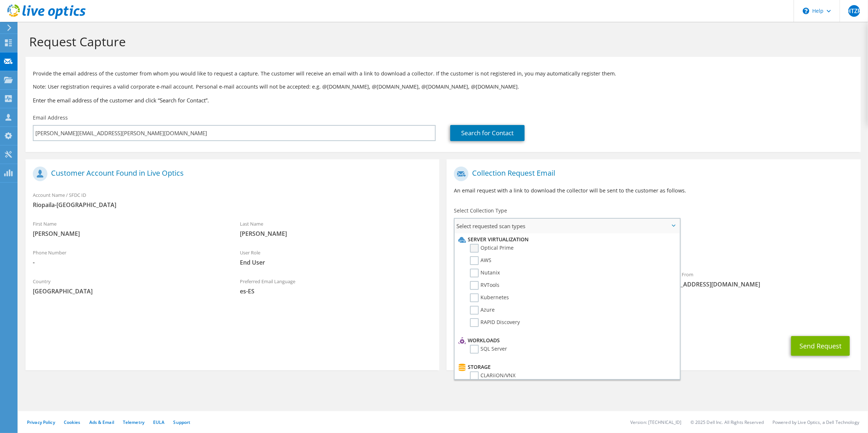 The image size is (868, 433). Describe the element at coordinates (727, 422) in the screenshot. I see `li: © 2025 Dell Inc. All Rights Reserved` at that location.